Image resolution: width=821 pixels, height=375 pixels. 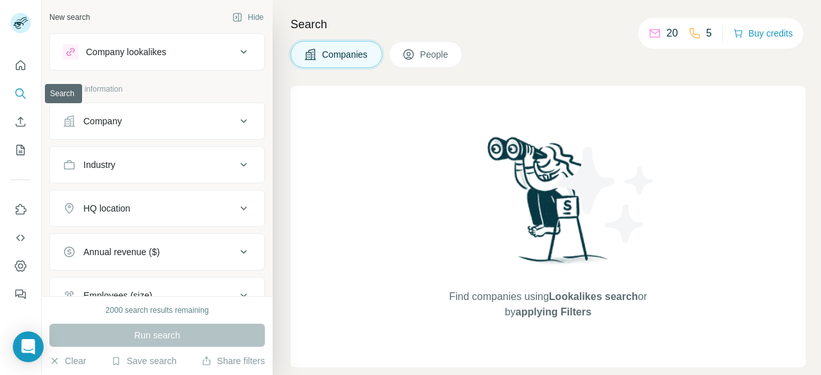 What do you see at coordinates (233, 361) in the screenshot?
I see `button: Share filters` at bounding box center [233, 361].